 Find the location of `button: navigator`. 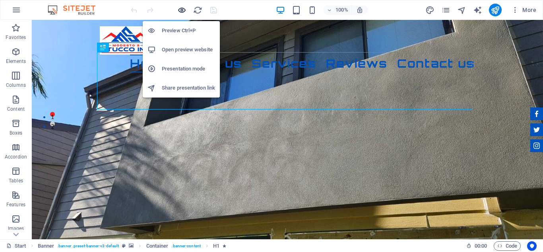

button: navigator is located at coordinates (462, 10).